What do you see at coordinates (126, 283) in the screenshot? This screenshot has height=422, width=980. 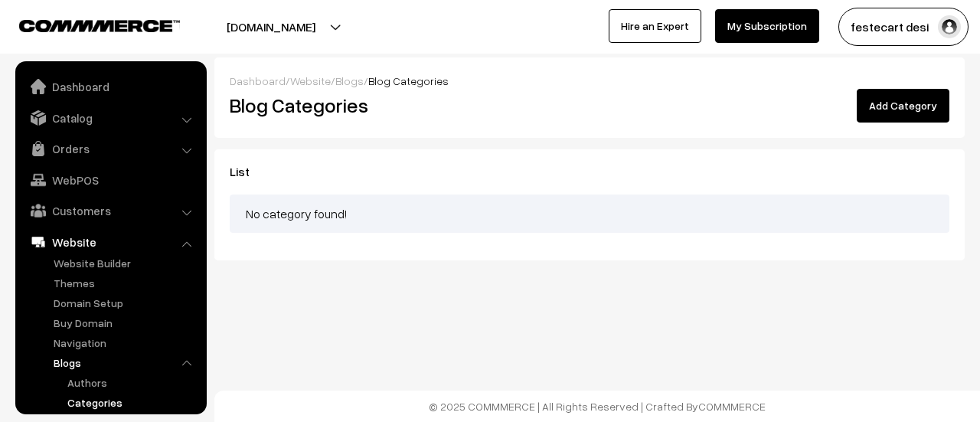 I see `a: Themes` at bounding box center [126, 283].